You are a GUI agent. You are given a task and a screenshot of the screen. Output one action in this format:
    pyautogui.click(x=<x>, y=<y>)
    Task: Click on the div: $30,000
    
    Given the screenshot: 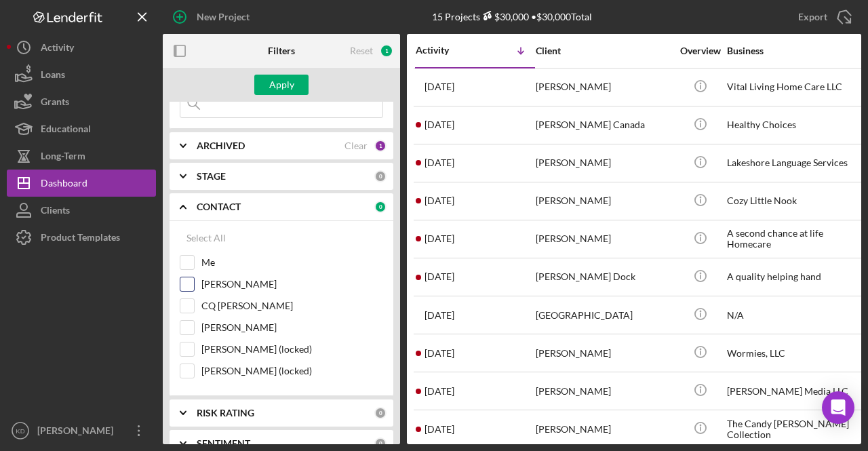 What is the action you would take?
    pyautogui.click(x=504, y=16)
    